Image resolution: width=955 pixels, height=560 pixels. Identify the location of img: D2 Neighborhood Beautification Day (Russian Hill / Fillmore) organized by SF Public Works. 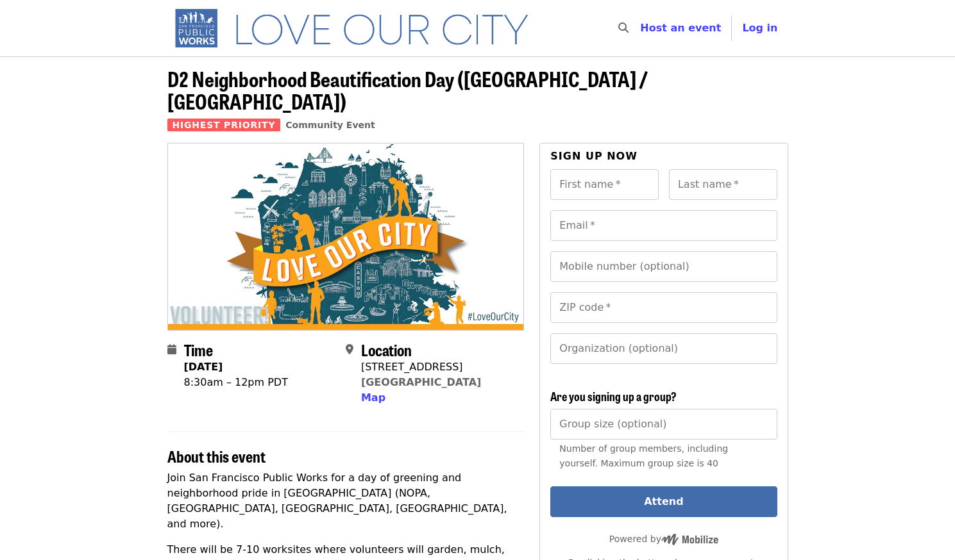
(345, 236).